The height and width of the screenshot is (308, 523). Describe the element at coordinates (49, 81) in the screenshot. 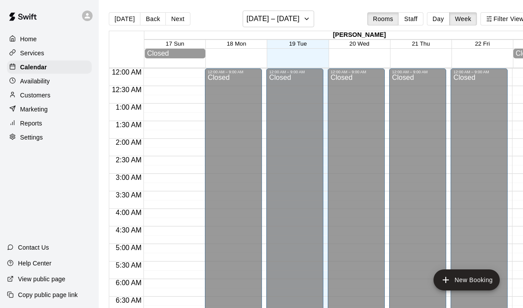

I see `div: Availability` at that location.